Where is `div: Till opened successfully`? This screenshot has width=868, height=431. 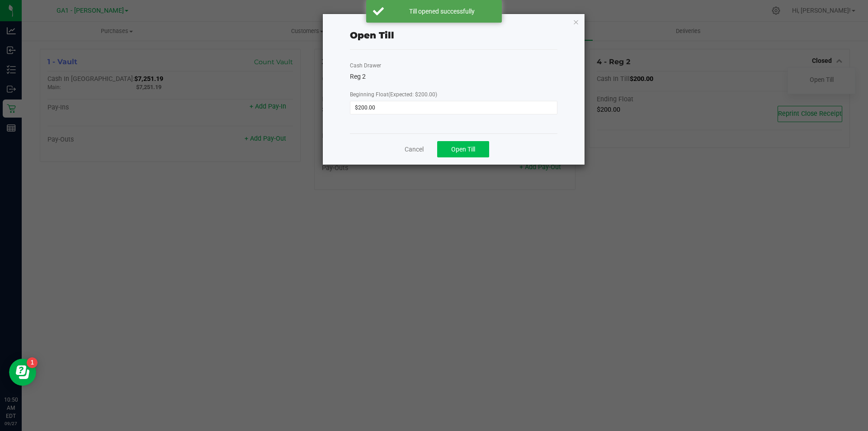 div: Till opened successfully is located at coordinates (442, 11).